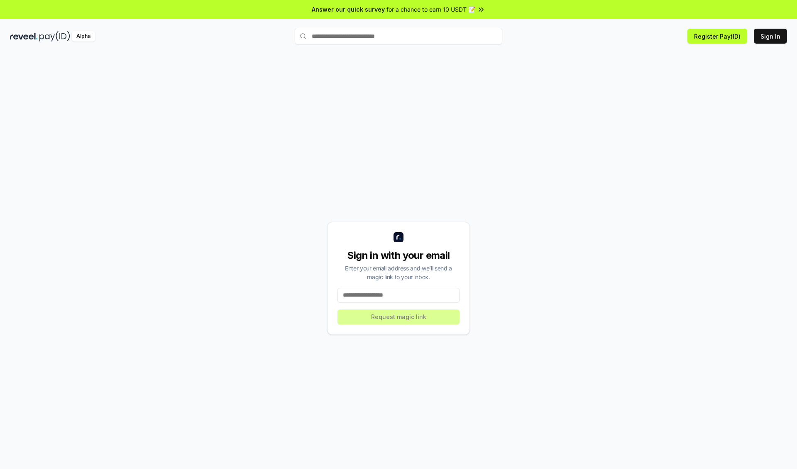  I want to click on span: for a chance to earn 10 USDT 📝, so click(431, 9).